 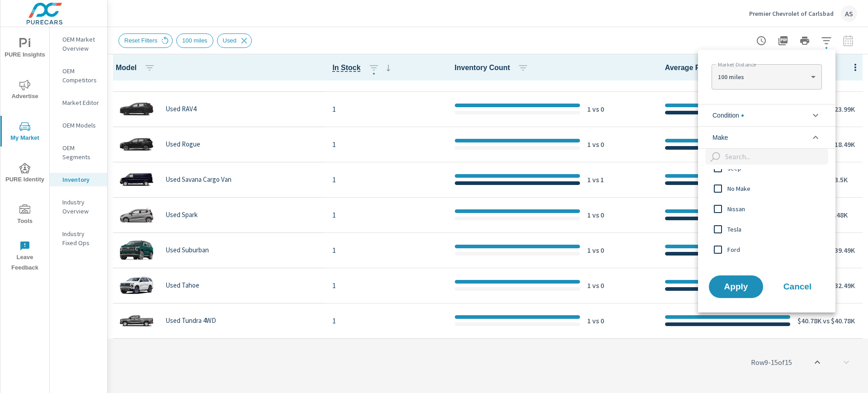 What do you see at coordinates (797, 287) in the screenshot?
I see `span: Cancel` at bounding box center [797, 287].